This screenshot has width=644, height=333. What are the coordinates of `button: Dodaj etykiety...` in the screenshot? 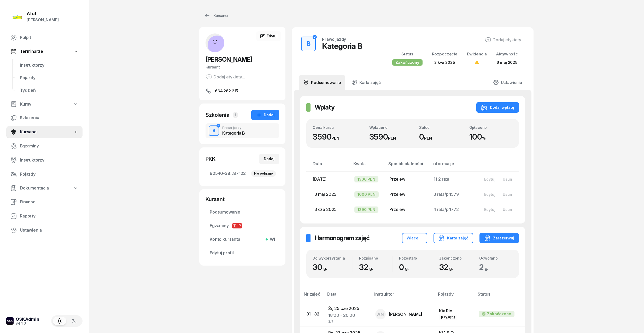 It's located at (504, 40).